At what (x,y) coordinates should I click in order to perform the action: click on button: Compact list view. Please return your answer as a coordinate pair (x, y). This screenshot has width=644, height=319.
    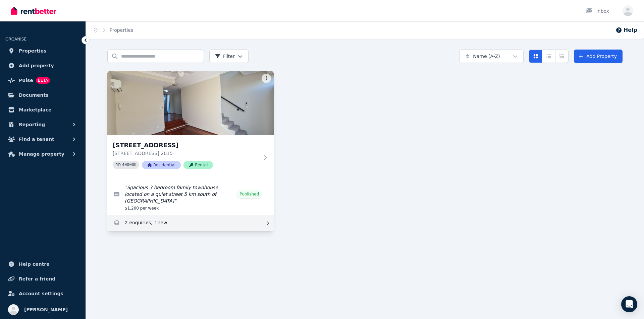
    Looking at the image, I should click on (548, 56).